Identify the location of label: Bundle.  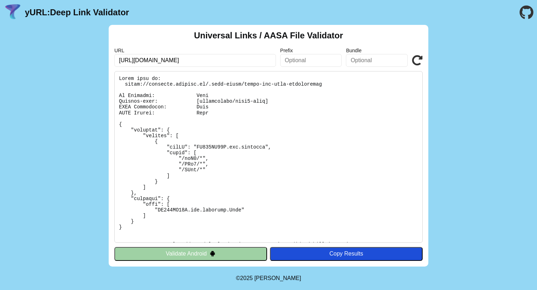
(377, 50).